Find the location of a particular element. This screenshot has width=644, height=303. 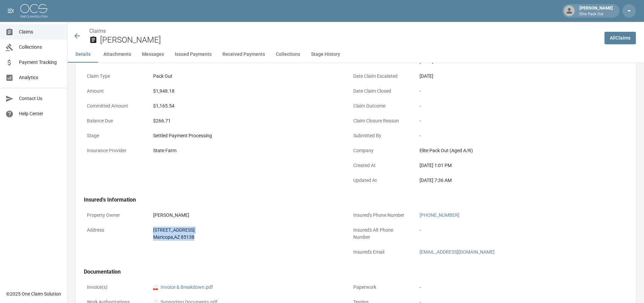

span: Help Center is located at coordinates (40, 114).